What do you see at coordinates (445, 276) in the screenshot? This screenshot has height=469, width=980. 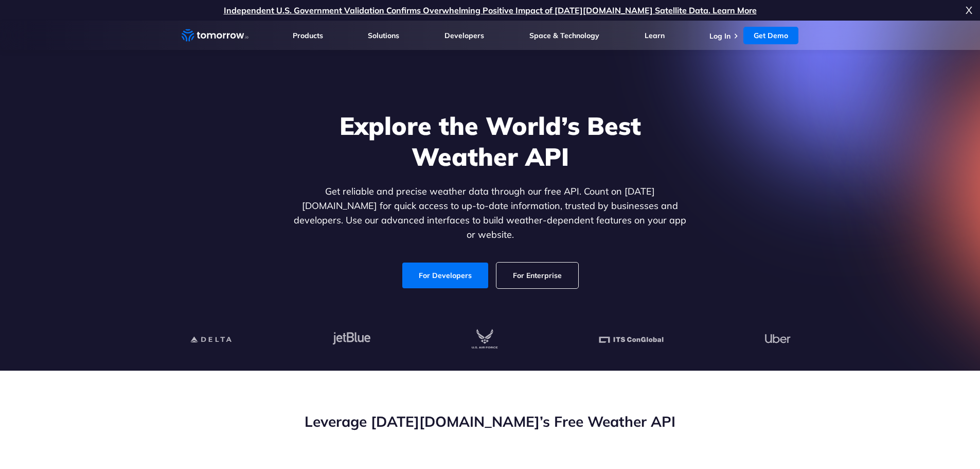 I see `a: For Developers` at bounding box center [445, 276].